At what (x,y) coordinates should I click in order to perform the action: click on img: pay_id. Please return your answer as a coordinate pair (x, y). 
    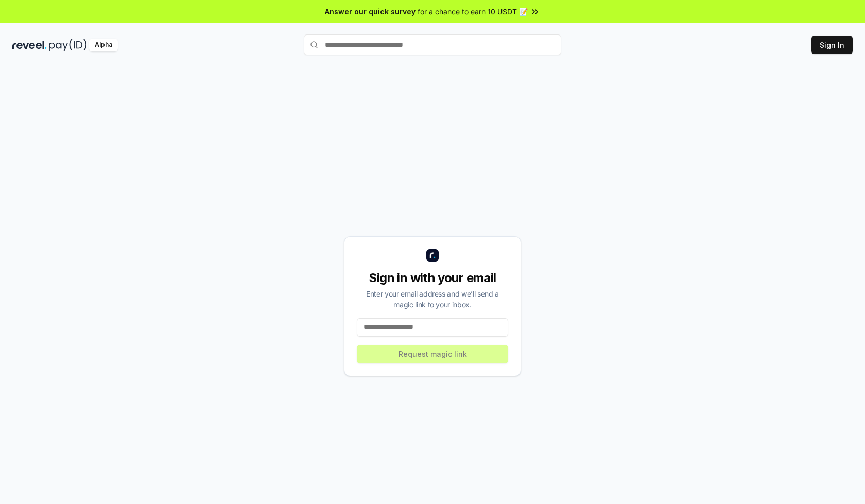
    Looking at the image, I should click on (68, 45).